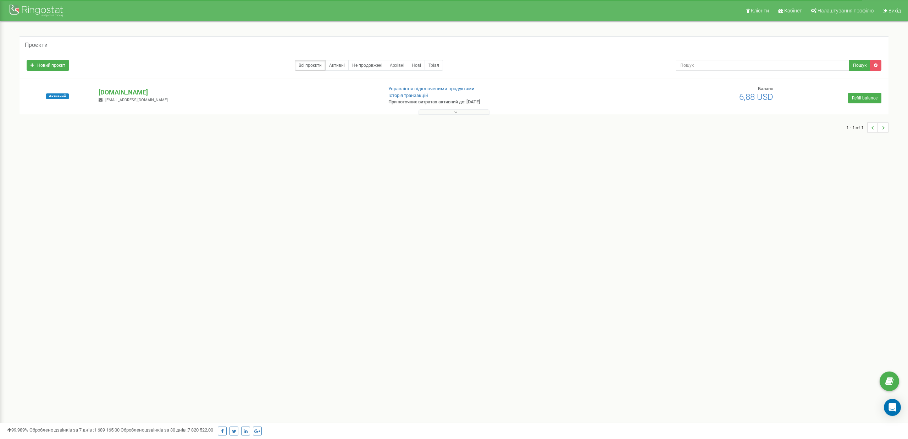 This screenshot has width=908, height=439. What do you see at coordinates (310, 65) in the screenshot?
I see `a: Всі проєкти` at bounding box center [310, 65].